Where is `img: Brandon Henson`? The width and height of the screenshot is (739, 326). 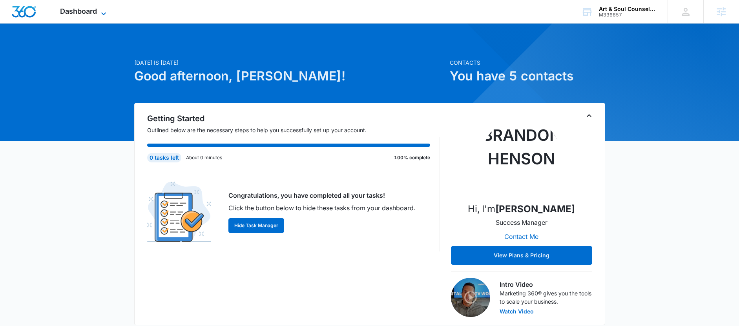 img: Brandon Henson is located at coordinates (522, 157).